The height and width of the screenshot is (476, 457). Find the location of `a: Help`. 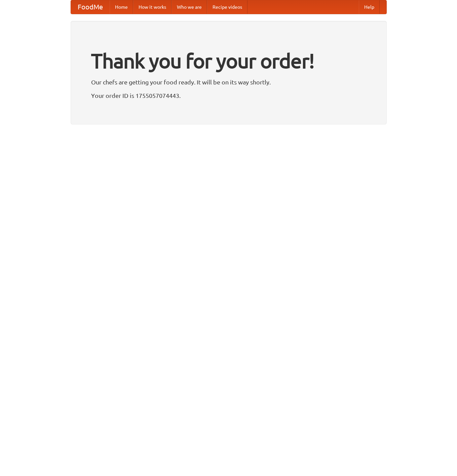

a: Help is located at coordinates (369, 7).